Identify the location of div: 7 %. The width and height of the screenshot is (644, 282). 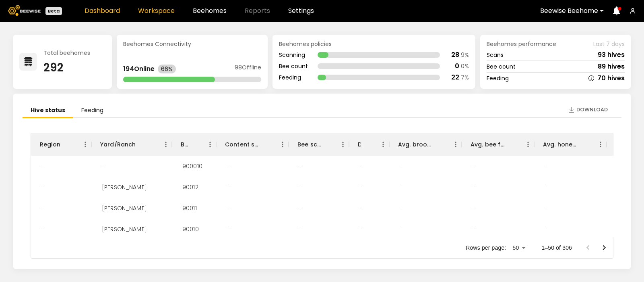
(465, 77).